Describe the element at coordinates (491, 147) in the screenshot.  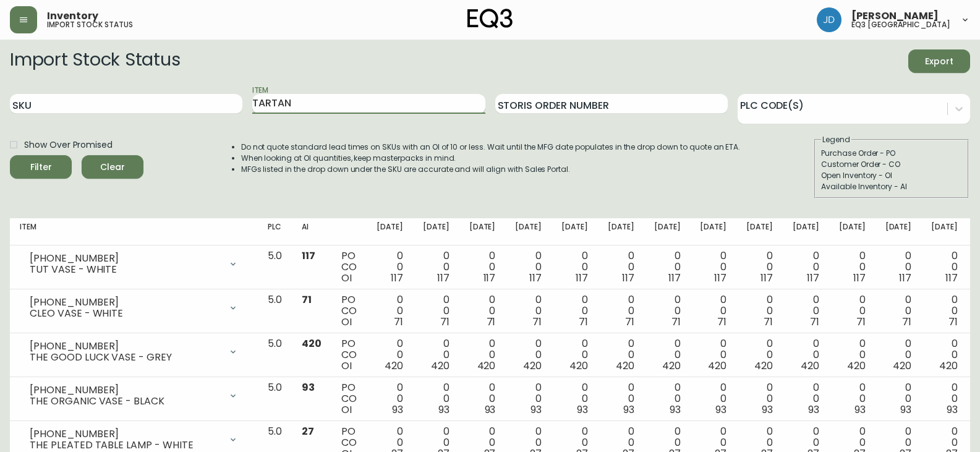
I see `li: Do not quote standard lead times on SKUs with an OI of 10 or less. Wait until the MFG date popula...` at that location.